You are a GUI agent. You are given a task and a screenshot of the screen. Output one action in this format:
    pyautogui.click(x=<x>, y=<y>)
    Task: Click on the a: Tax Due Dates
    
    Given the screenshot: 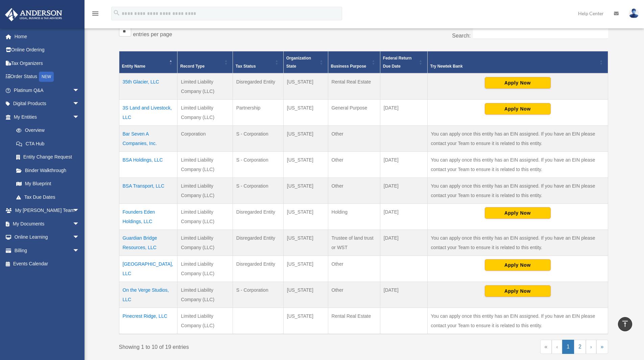 What is the action you would take?
    pyautogui.click(x=48, y=197)
    